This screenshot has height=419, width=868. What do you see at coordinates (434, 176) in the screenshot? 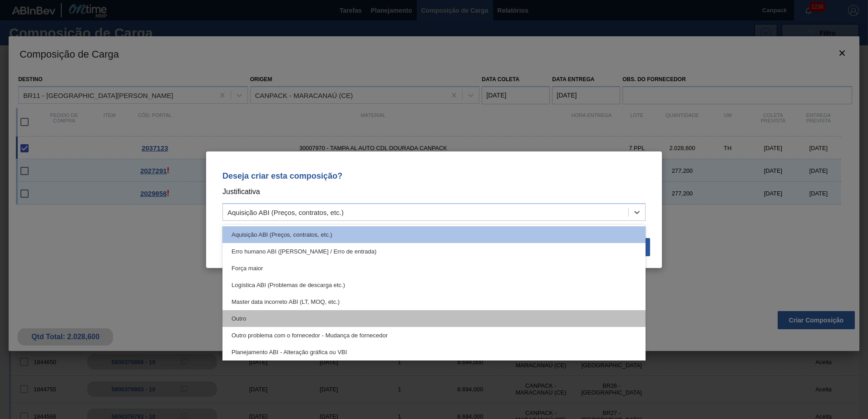
I see `p: Deseja criar esta composição?` at bounding box center [434, 176].